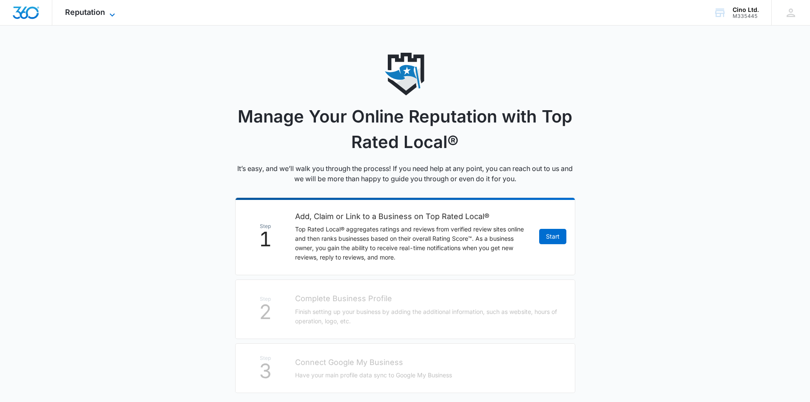  I want to click on p: It’s easy, and we’ll walk you through the process! If you need help at any point, you can reach o..., so click(405, 173).